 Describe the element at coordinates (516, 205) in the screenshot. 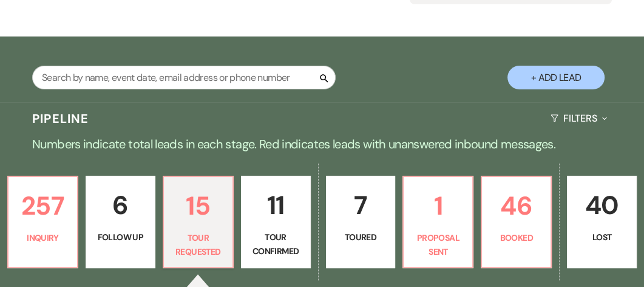

I see `p: 46` at that location.